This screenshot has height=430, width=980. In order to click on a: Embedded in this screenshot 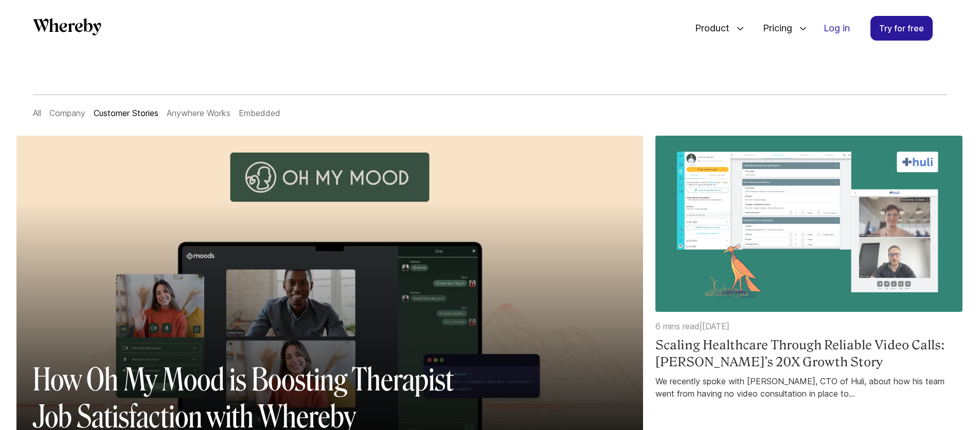, I will do `click(259, 113)`.